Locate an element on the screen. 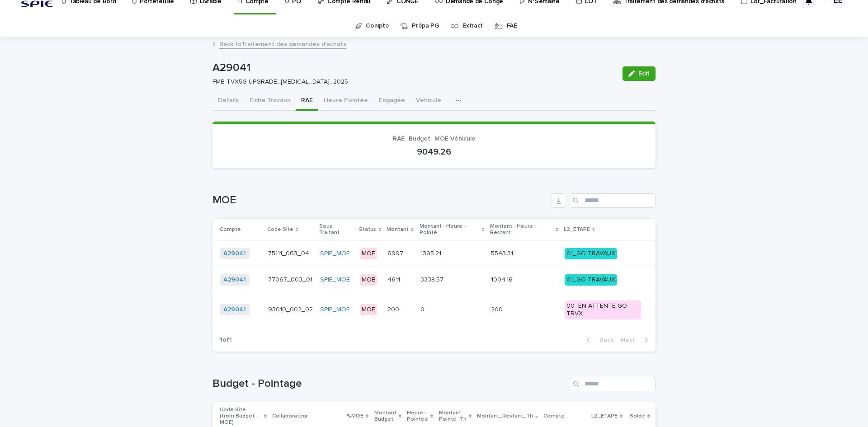 This screenshot has width=868, height=427. button: Heure Pointée is located at coordinates (346, 101).